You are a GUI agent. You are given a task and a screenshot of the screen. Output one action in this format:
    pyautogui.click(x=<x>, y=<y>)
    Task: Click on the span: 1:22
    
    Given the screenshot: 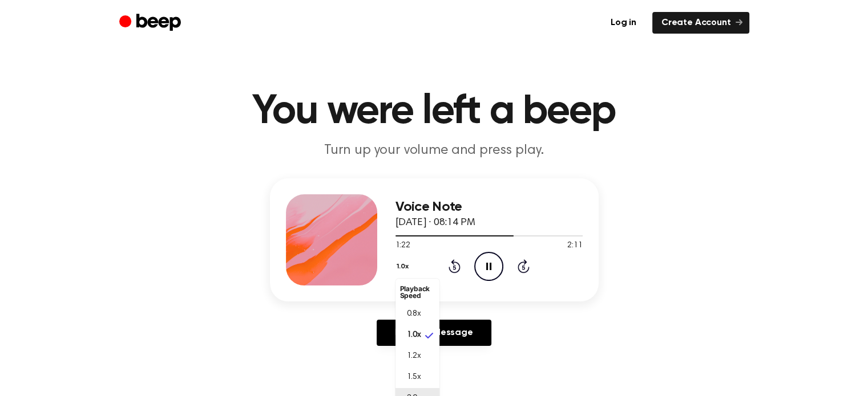 What is the action you would take?
    pyautogui.click(x=403, y=246)
    